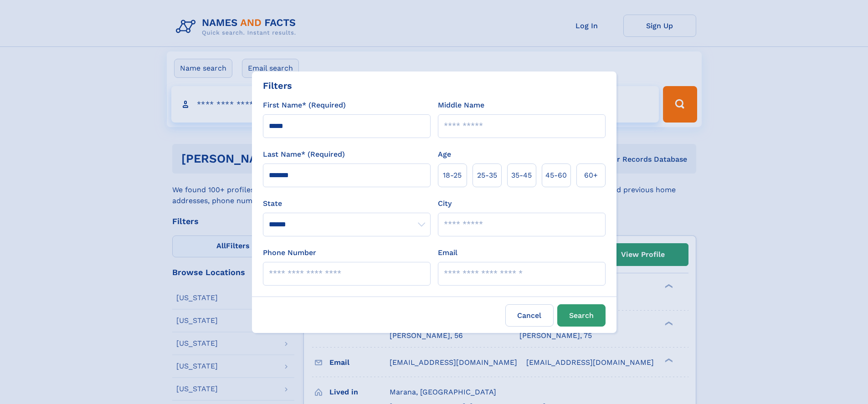 This screenshot has width=868, height=404. Describe the element at coordinates (304, 106) in the screenshot. I see `label: First Name* (Required)` at that location.